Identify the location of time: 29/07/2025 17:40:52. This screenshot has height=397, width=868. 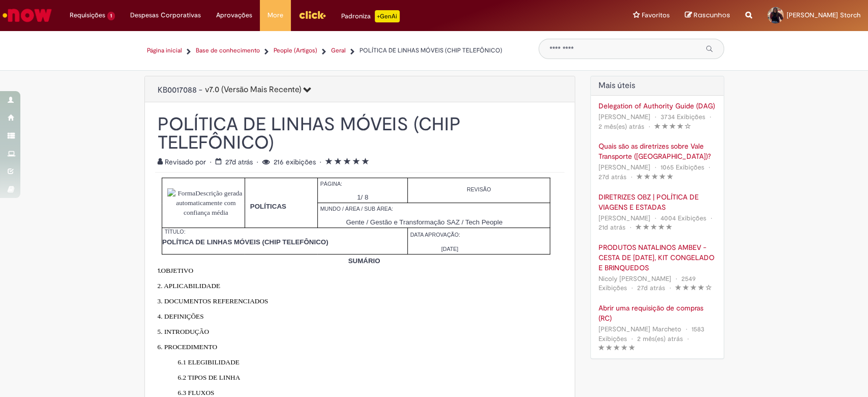
(660, 339).